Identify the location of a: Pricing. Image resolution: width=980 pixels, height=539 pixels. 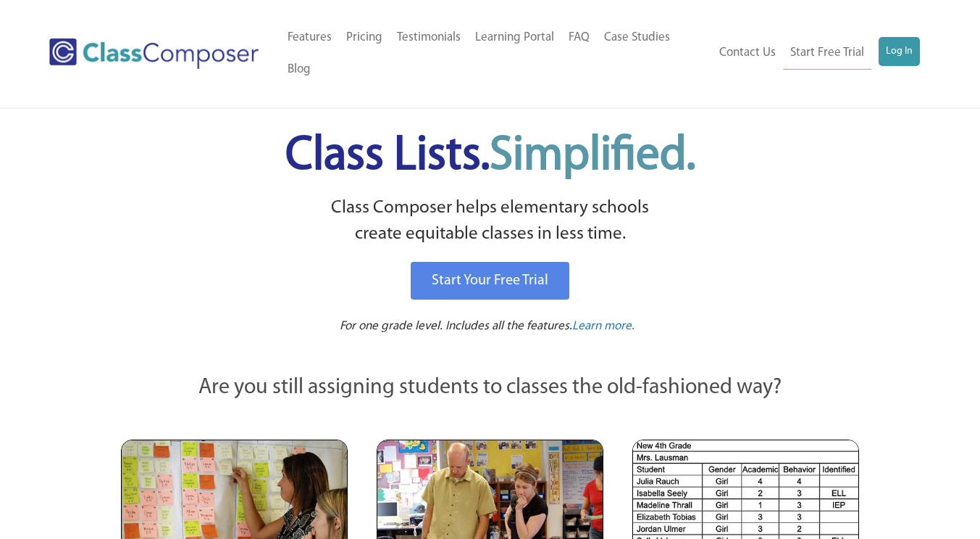
(364, 38).